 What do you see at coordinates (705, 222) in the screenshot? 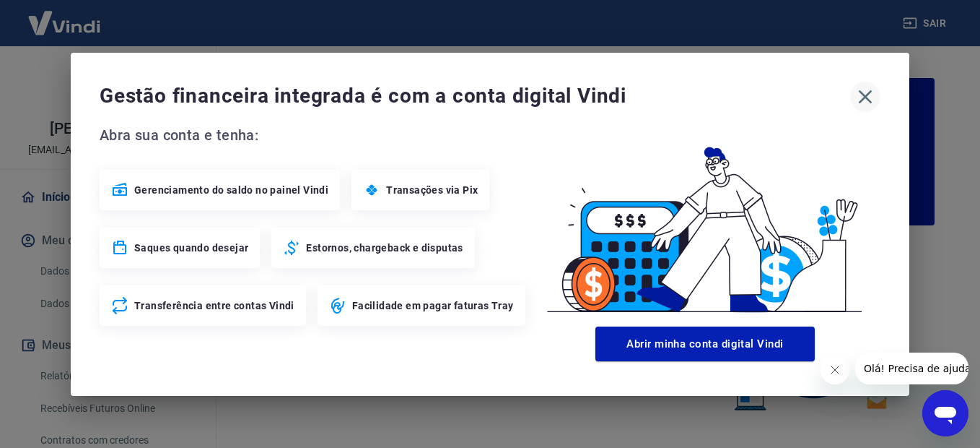
I see `img: Good Billing` at bounding box center [705, 222].